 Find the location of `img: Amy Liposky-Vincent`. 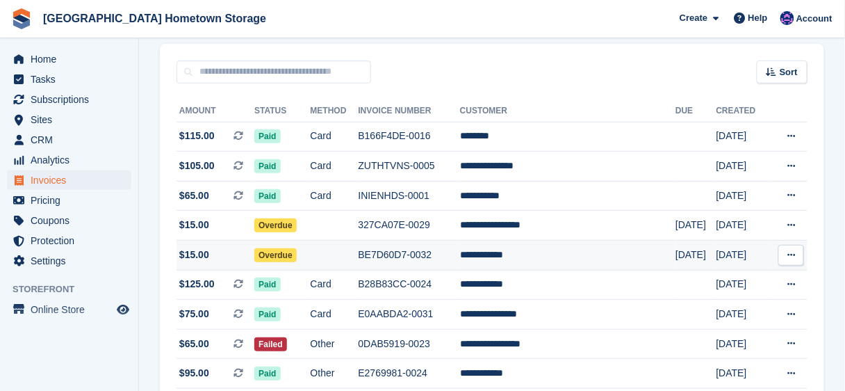

img: Amy Liposky-Vincent is located at coordinates (787, 18).